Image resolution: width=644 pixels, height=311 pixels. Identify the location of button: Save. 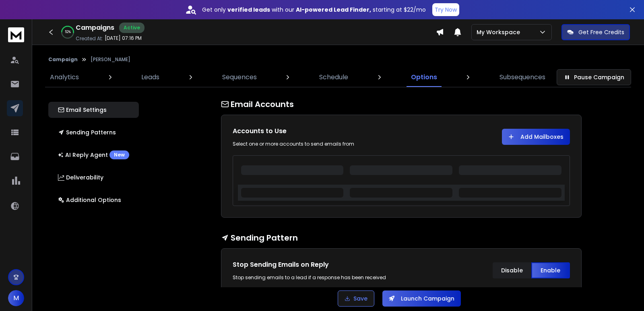
(356, 299).